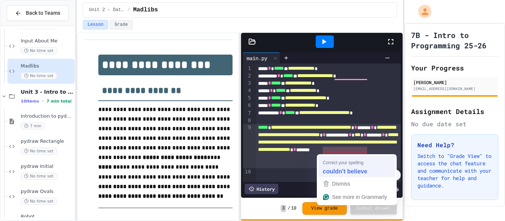  What do you see at coordinates (455, 124) in the screenshot?
I see `div: No due date set` at bounding box center [455, 124].